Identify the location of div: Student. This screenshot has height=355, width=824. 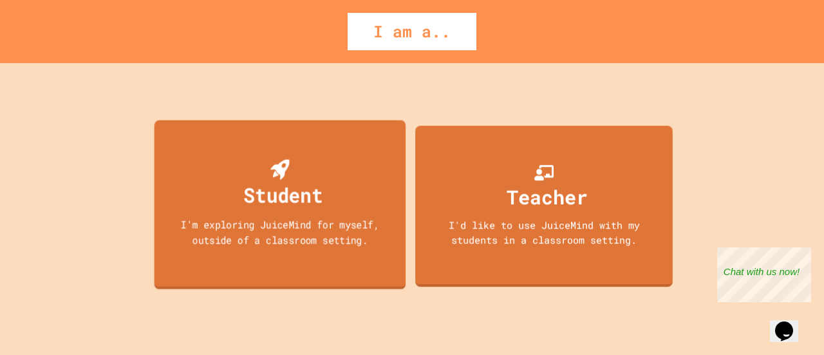
(283, 194).